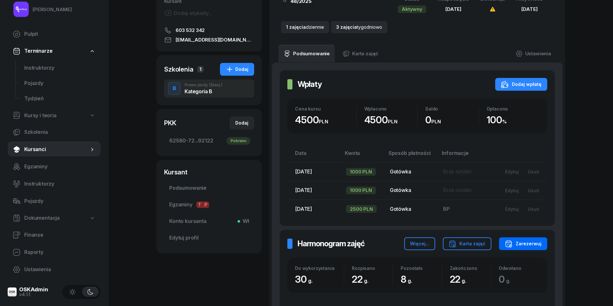  What do you see at coordinates (447, 209) in the screenshot?
I see `span: BP` at bounding box center [447, 209].